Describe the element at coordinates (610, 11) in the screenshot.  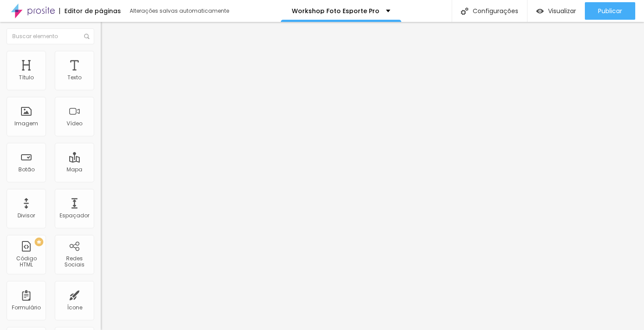
I see `button: Publicar` at that location.